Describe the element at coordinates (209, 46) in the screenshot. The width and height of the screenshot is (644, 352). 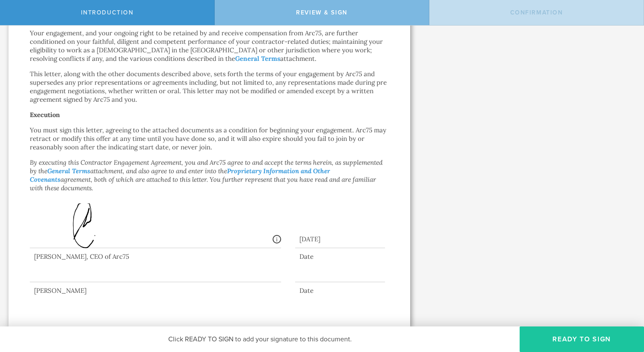
I see `p: Your engagement, and your ongoing right to be retained by and receive compensation from Arc75, ar...` at that location.